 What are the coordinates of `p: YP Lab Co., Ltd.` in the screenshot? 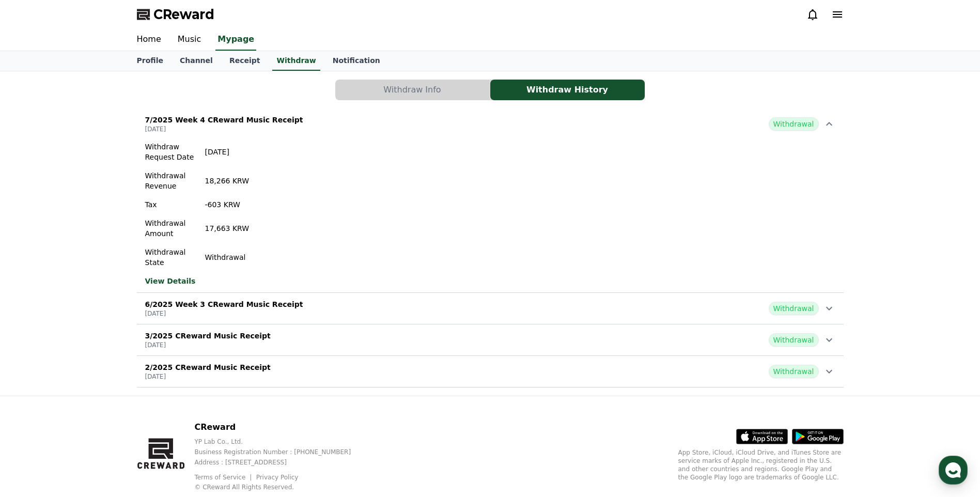 It's located at (280, 442).